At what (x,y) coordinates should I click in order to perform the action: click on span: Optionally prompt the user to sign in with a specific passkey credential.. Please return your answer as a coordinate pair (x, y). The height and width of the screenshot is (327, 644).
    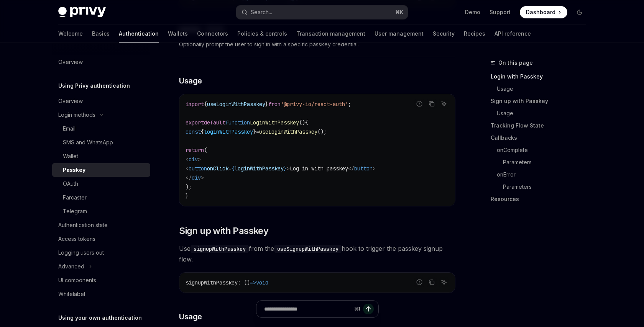
    Looking at the image, I should click on (317, 45).